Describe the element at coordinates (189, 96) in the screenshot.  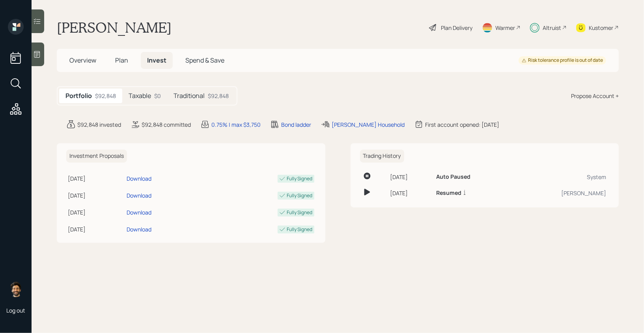
I see `h5: Traditional` at that location.